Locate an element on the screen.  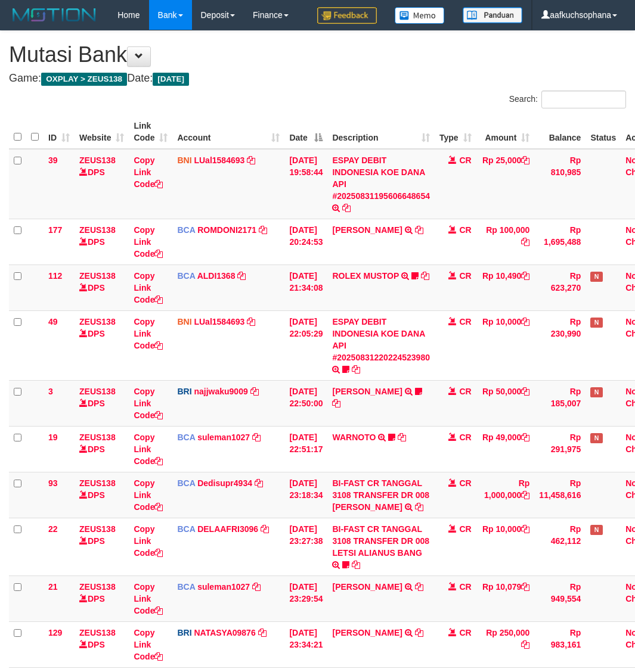
a: Copy ROMDONI2171 to clipboard is located at coordinates (263, 230).